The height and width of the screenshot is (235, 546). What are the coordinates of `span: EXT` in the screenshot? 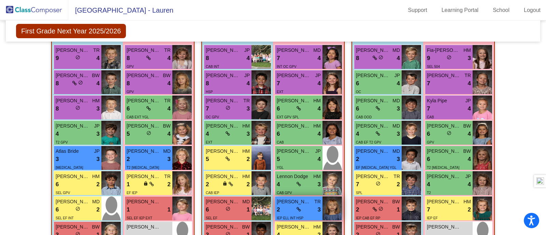 It's located at (280, 92).